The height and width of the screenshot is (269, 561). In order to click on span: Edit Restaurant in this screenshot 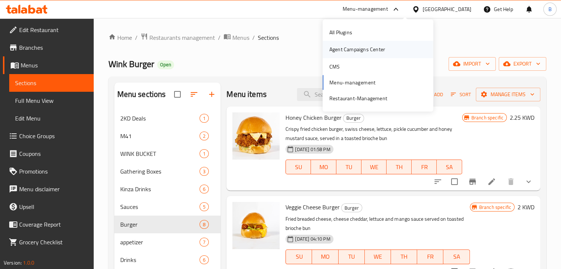, I will do `click(53, 30)`.